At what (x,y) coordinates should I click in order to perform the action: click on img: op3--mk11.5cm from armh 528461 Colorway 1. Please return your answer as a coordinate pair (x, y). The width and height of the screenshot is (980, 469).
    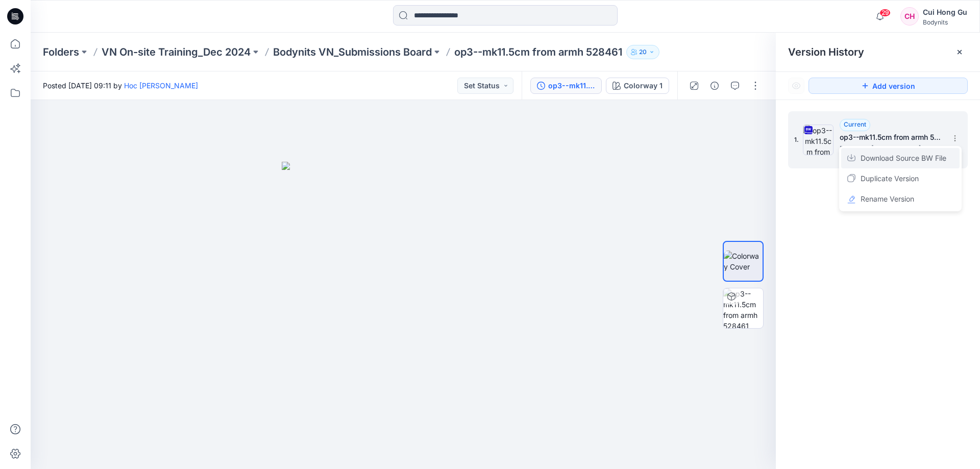
    Looking at the image, I should click on (743, 309).